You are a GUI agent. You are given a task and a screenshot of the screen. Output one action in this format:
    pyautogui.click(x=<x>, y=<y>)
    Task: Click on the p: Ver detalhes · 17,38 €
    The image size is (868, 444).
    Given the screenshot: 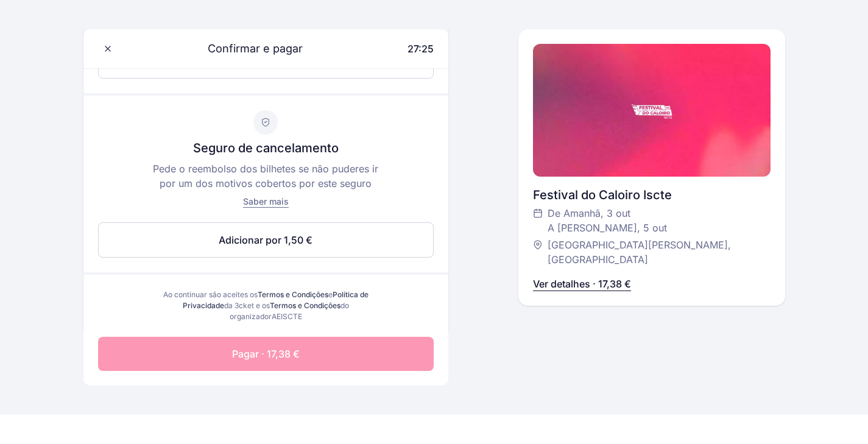 What is the action you would take?
    pyautogui.click(x=582, y=284)
    